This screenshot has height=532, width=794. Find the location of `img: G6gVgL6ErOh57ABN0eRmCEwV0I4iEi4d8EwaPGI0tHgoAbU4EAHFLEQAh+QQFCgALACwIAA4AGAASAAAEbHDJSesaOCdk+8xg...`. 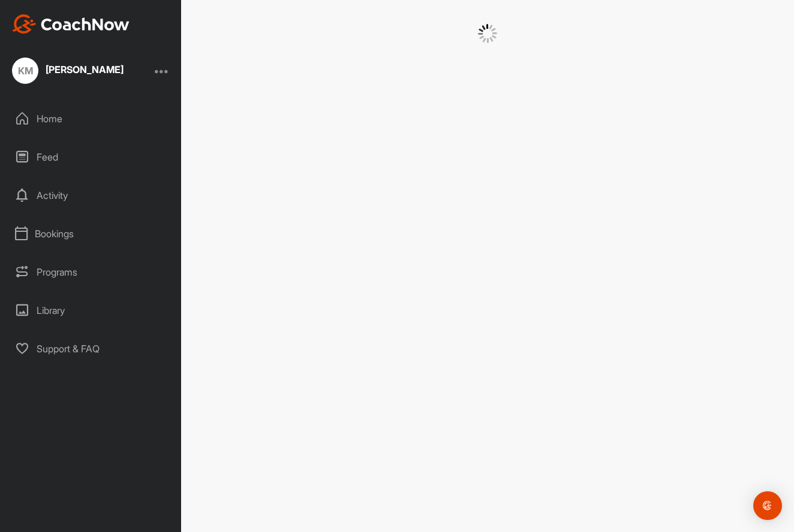

img: G6gVgL6ErOh57ABN0eRmCEwV0I4iEi4d8EwaPGI0tHgoAbU4EAHFLEQAh+QQFCgALACwIAA4AGAASAAAEbHDJSesaOCdk+8xg... is located at coordinates (487, 34).